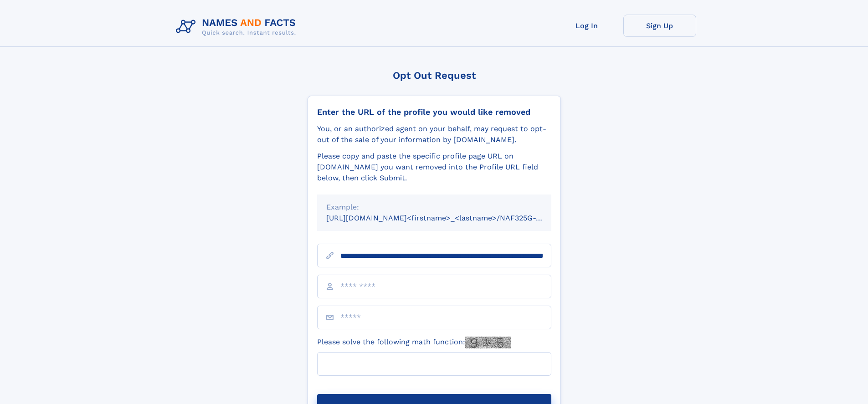  I want to click on div: You, or an authorized agent on your behalf, may request to opt-out of the sale of your informatio..., so click(434, 135).